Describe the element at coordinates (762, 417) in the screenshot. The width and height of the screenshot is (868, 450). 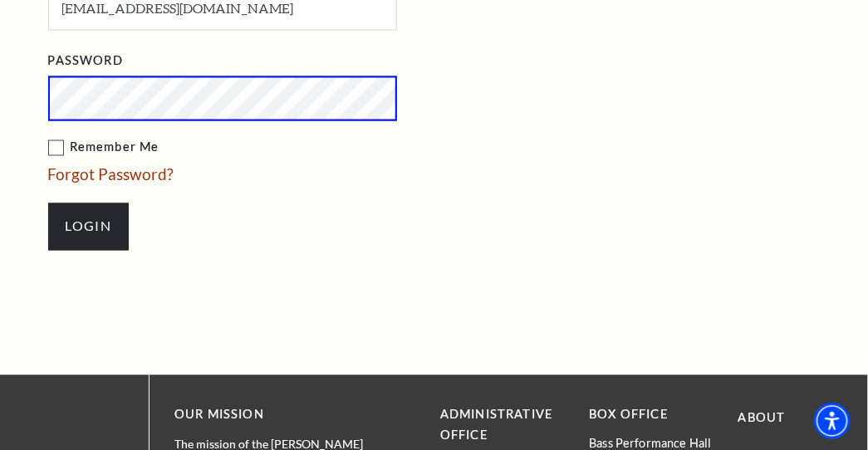
I see `a: About` at that location.